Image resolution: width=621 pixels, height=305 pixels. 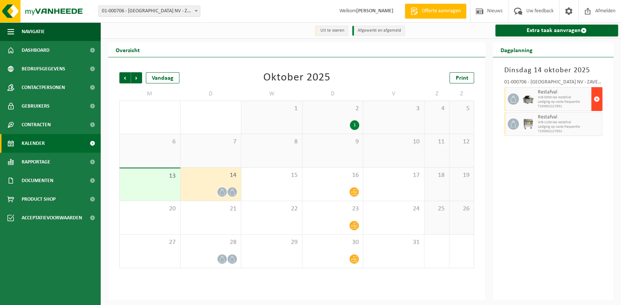 I want to click on span: 6, so click(x=150, y=142).